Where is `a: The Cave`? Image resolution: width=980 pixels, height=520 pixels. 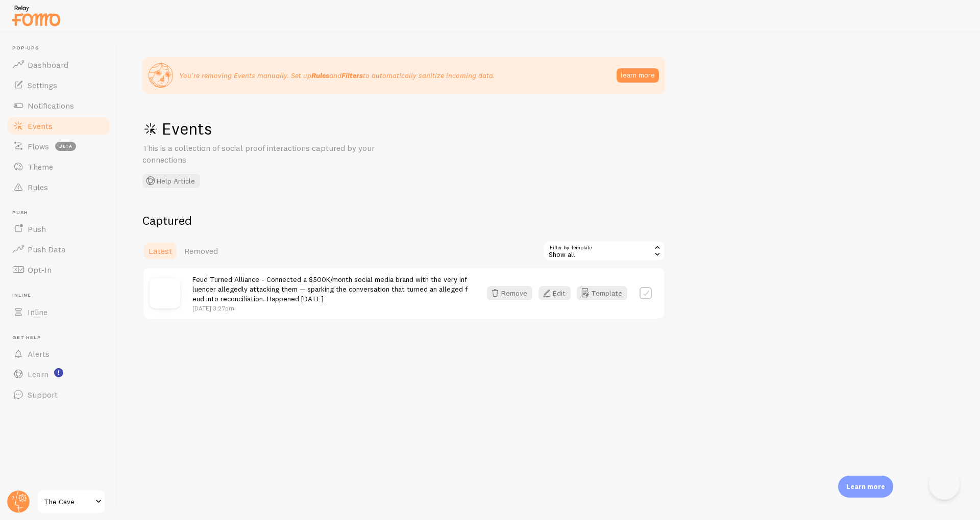
a: The Cave is located at coordinates (71, 501).